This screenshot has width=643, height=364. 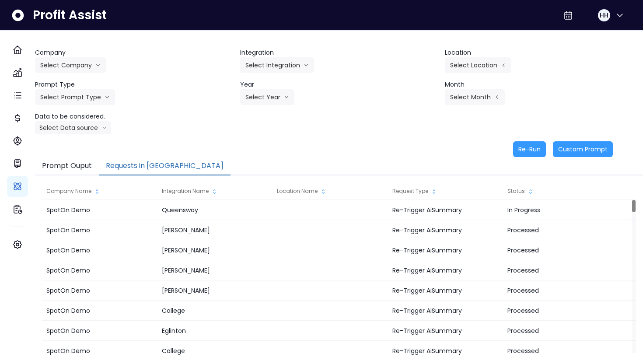 What do you see at coordinates (67, 166) in the screenshot?
I see `button: Prompt Ouput` at bounding box center [67, 166].